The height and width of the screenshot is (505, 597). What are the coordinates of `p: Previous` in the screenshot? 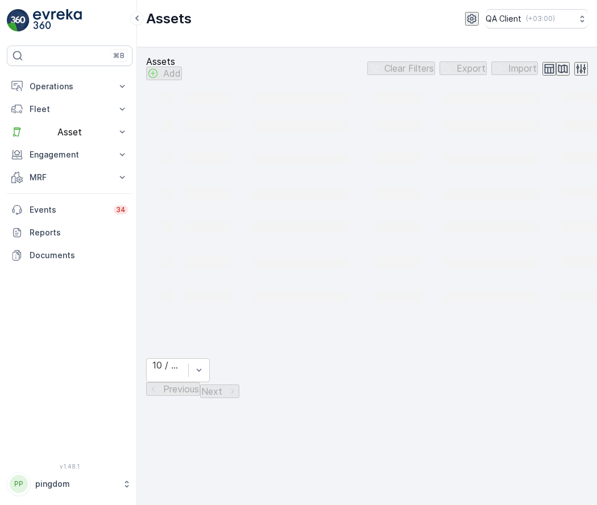 It's located at (181, 389).